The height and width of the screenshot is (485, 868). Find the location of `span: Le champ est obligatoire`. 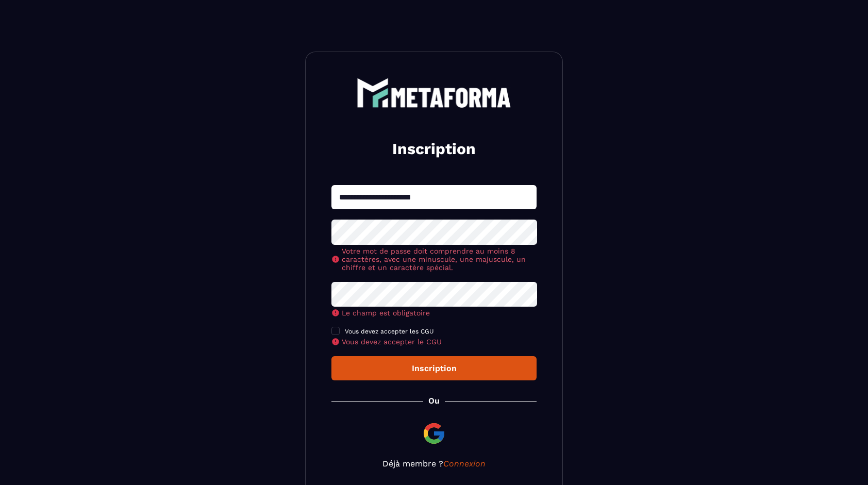

span: Le champ est obligatoire is located at coordinates (386, 313).